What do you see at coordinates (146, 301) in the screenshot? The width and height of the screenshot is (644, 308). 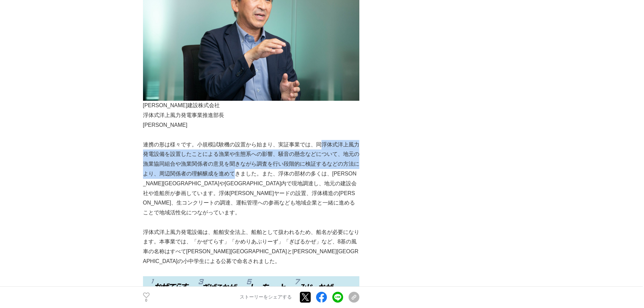 I see `p: 0` at bounding box center [146, 301].